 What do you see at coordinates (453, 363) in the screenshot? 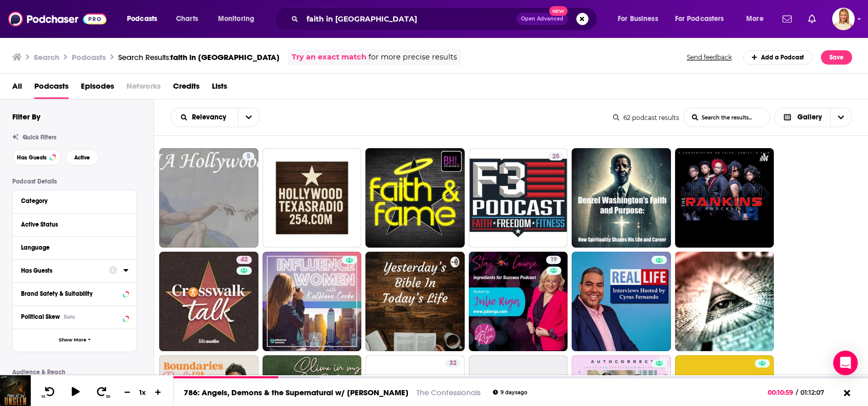
I see `a: 32` at bounding box center [453, 363].